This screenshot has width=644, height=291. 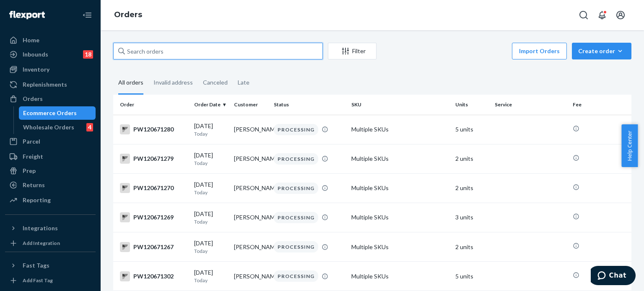 What do you see at coordinates (584, 15) in the screenshot?
I see `button: Open Search Box` at bounding box center [584, 15].